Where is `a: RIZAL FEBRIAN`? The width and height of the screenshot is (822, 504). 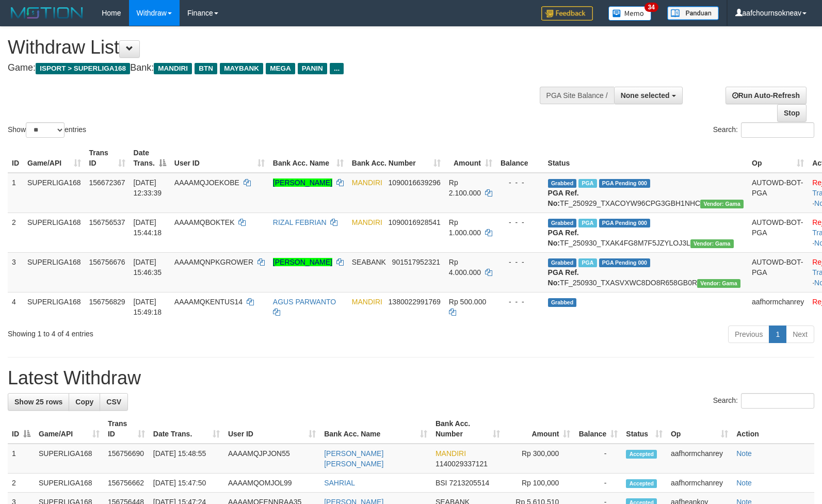 a: RIZAL FEBRIAN is located at coordinates (300, 222).